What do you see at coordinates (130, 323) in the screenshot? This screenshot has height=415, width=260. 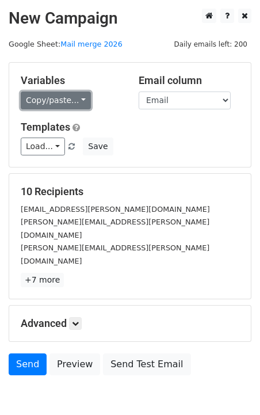 I see `h5: Advanced` at bounding box center [130, 323].